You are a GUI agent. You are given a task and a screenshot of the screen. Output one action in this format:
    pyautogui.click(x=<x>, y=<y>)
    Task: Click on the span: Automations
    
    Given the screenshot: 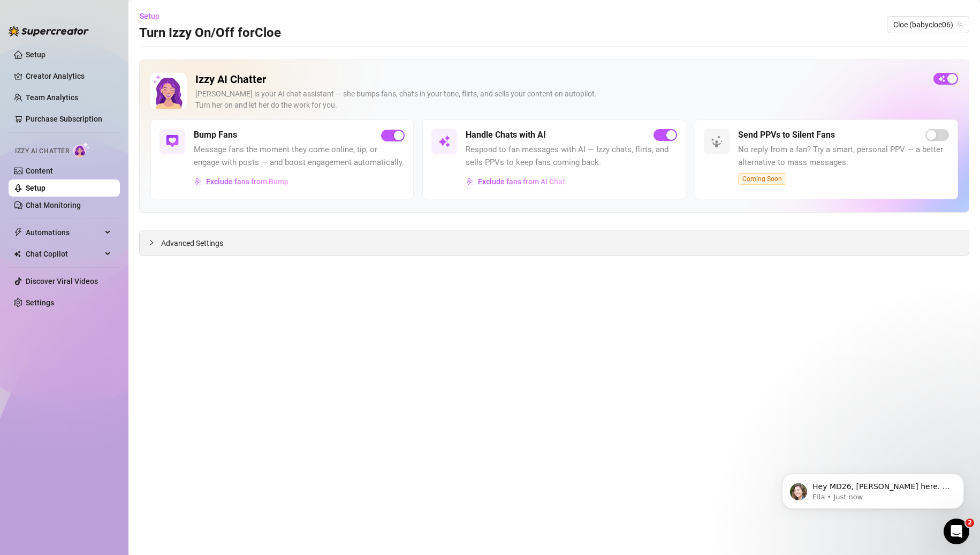 What is the action you would take?
    pyautogui.click(x=63, y=232)
    